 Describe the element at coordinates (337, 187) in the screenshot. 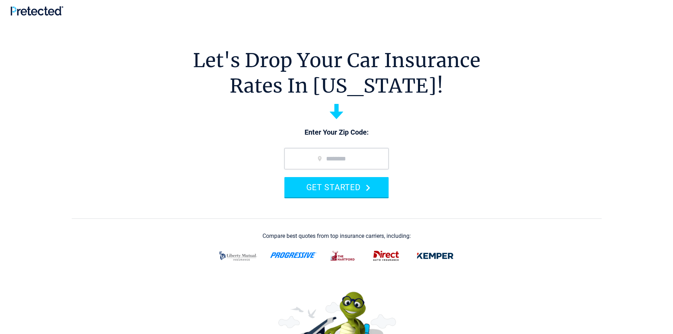

I see `button: GET STARTED` at that location.